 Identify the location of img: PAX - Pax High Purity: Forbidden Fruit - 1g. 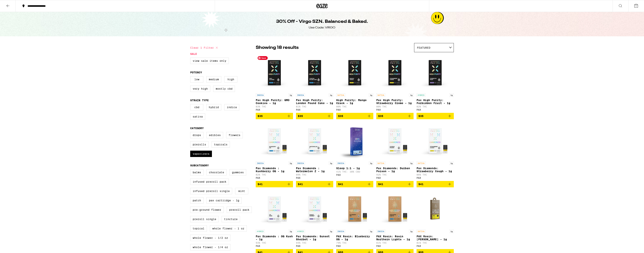
(435, 73).